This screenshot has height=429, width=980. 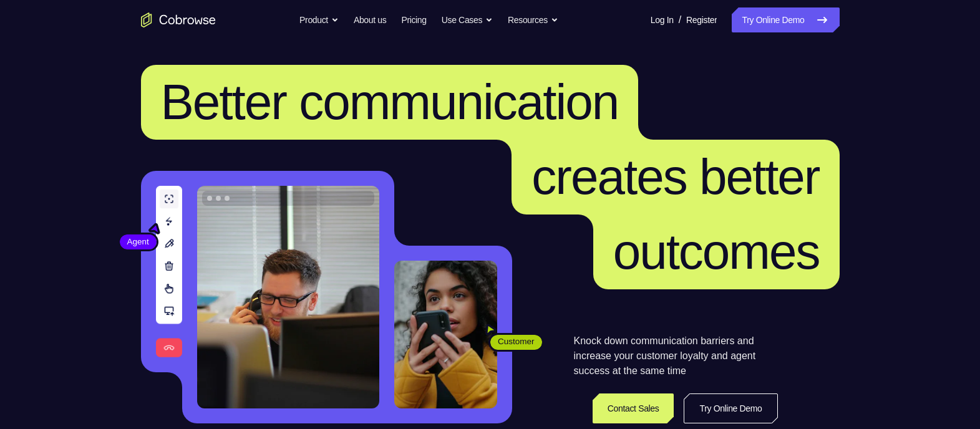 What do you see at coordinates (701, 20) in the screenshot?
I see `a: Register` at bounding box center [701, 20].